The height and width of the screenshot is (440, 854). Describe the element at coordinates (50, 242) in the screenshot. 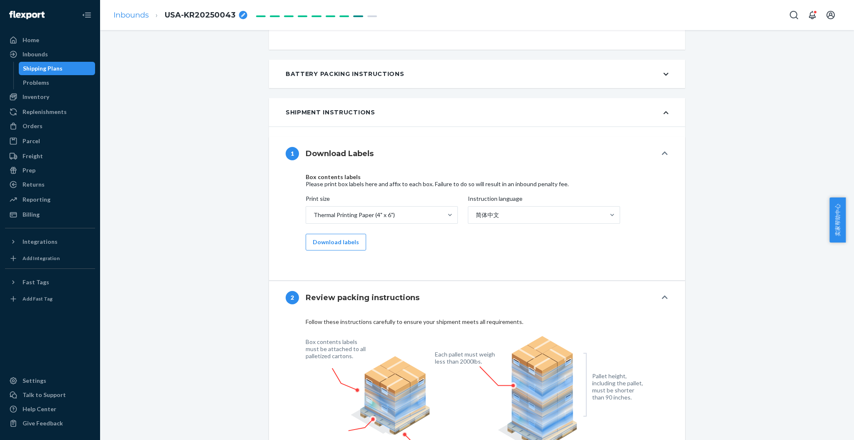

I see `button: Integrations` at that location.